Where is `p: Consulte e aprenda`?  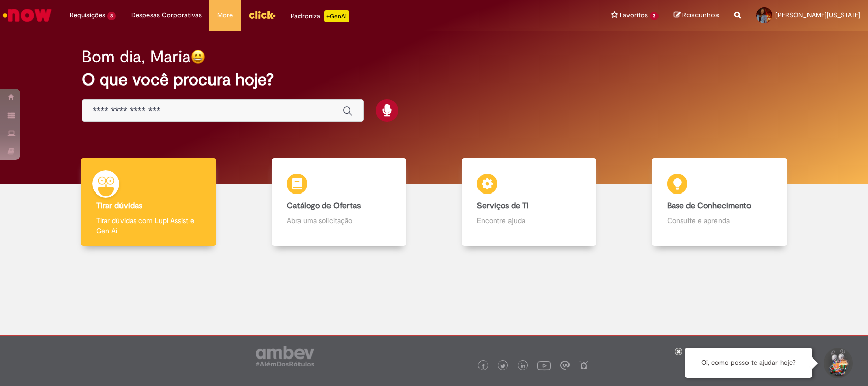
p: Consulte e aprenda is located at coordinates (719, 220).